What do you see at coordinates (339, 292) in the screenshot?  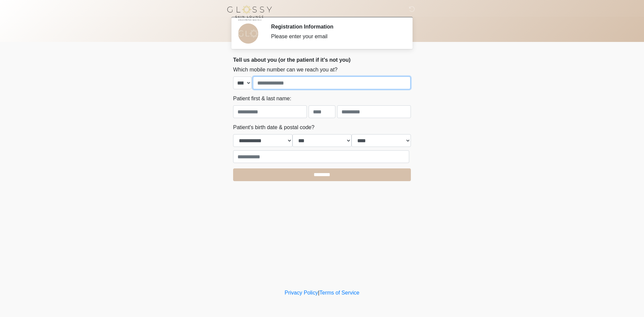 I see `a: Terms of Service` at bounding box center [339, 292].